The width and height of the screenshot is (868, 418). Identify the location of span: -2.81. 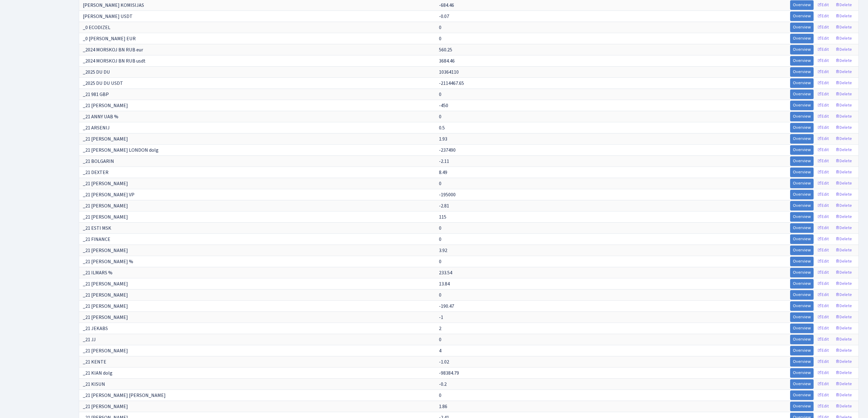
(444, 205).